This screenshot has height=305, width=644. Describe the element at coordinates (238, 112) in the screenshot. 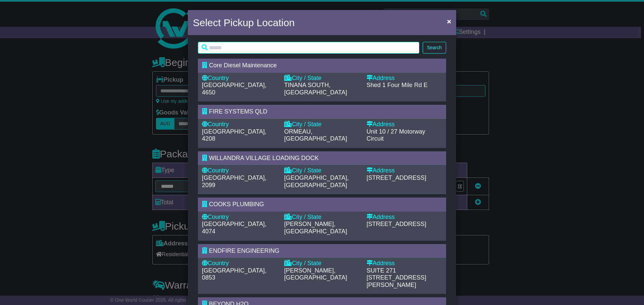

I see `span: FIRE SYSTEMS QLD` at that location.